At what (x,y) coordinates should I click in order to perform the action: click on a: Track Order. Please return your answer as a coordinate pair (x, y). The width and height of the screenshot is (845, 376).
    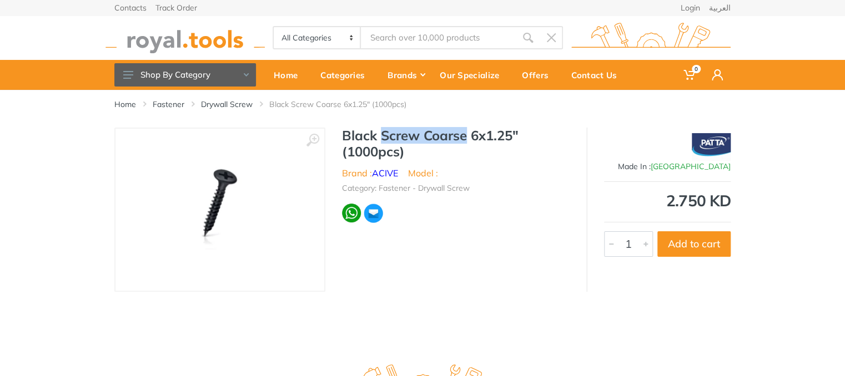
    Looking at the image, I should click on (176, 8).